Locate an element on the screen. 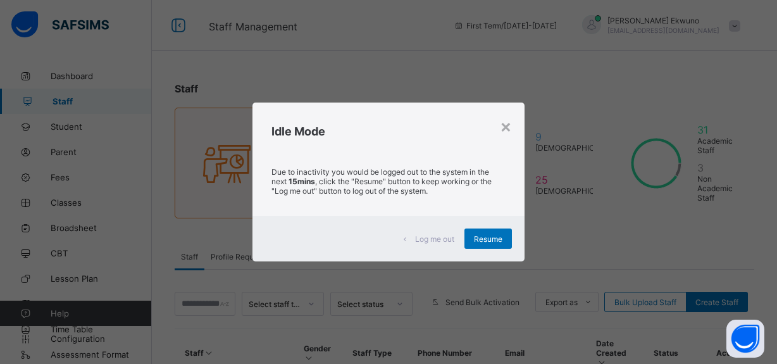 This screenshot has width=777, height=364. button: Open asap is located at coordinates (745, 338).